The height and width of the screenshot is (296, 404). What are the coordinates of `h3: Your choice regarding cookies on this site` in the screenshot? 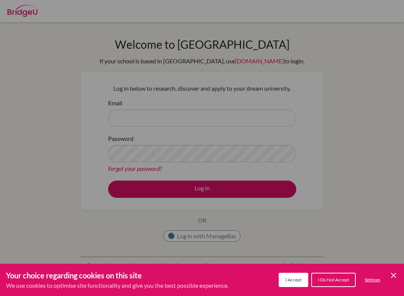 It's located at (117, 275).